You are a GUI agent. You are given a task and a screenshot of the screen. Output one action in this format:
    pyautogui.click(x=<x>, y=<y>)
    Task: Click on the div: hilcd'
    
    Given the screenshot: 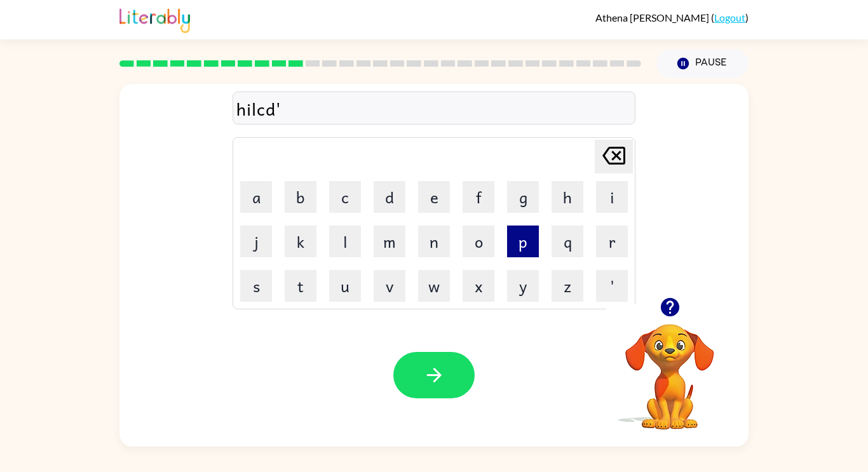 What is the action you would take?
    pyautogui.click(x=434, y=108)
    